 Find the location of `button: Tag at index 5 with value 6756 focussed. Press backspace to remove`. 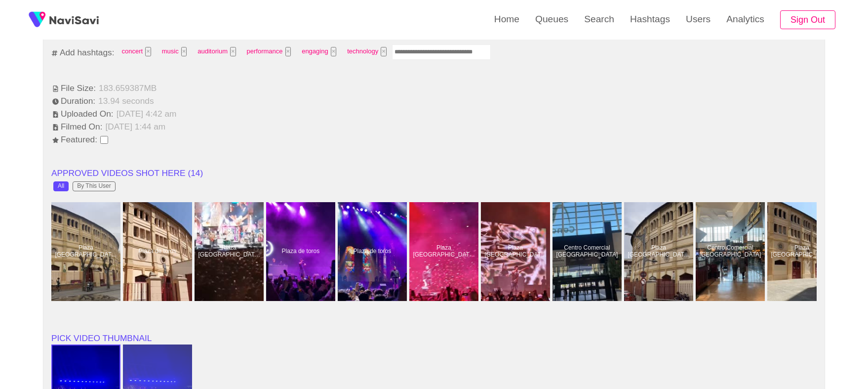

button: Tag at index 5 with value 6756 focussed. Press backspace to remove is located at coordinates (384, 51).